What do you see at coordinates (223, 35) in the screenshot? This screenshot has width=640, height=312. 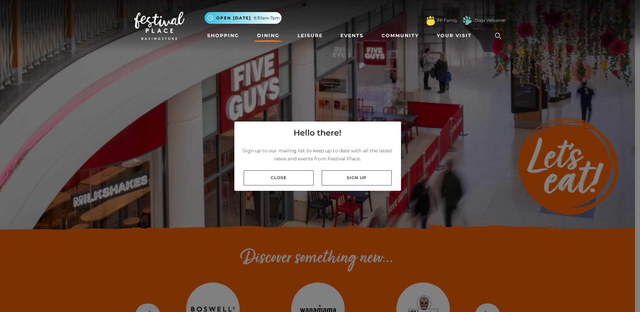 I see `a: Shopping` at bounding box center [223, 35].